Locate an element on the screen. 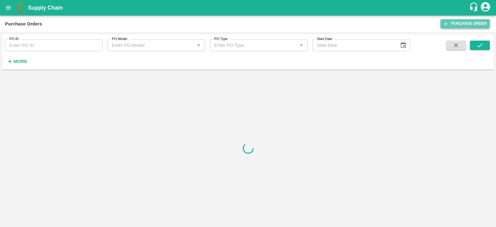 The height and width of the screenshot is (227, 496). input: Enter PO ID is located at coordinates (54, 45).